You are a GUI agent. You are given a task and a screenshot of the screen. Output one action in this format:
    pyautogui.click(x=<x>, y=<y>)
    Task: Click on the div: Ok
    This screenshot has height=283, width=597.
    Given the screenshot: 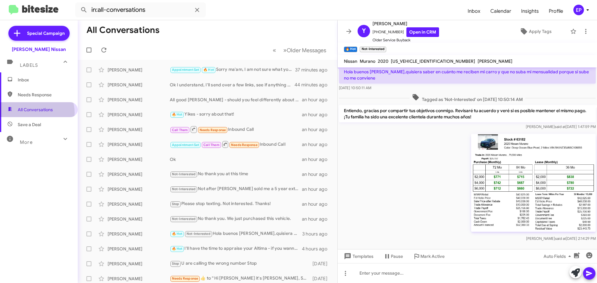 What is the action you would take?
    pyautogui.click(x=236, y=159)
    